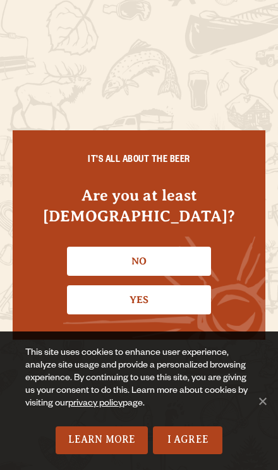  I want to click on h6: IT'S ALL ABOUT THE BEER, so click(139, 161).